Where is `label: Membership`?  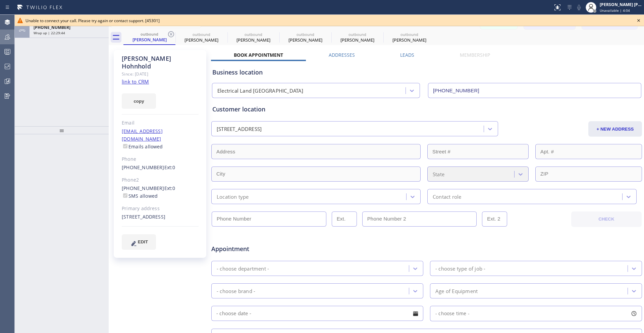 label: Membership is located at coordinates (475, 55).